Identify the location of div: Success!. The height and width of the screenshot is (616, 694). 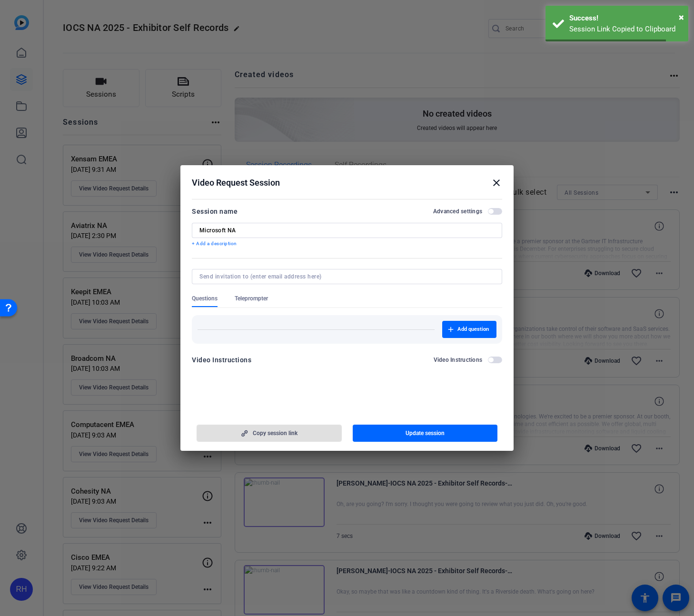
(625, 18).